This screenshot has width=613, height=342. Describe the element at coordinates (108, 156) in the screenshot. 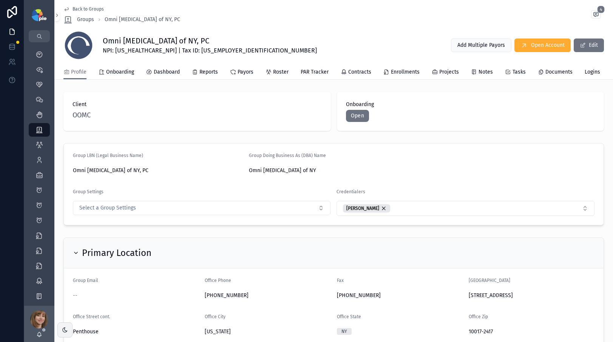

I see `span: Group LBN (Legal Business Name)` at that location.